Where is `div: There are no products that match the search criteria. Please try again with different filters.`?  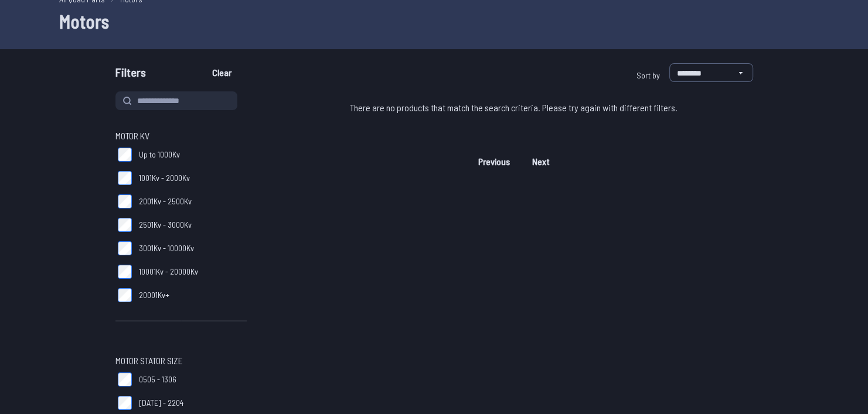
div: There are no products that match the search criteria. Please try again with different filters. is located at coordinates (514, 108).